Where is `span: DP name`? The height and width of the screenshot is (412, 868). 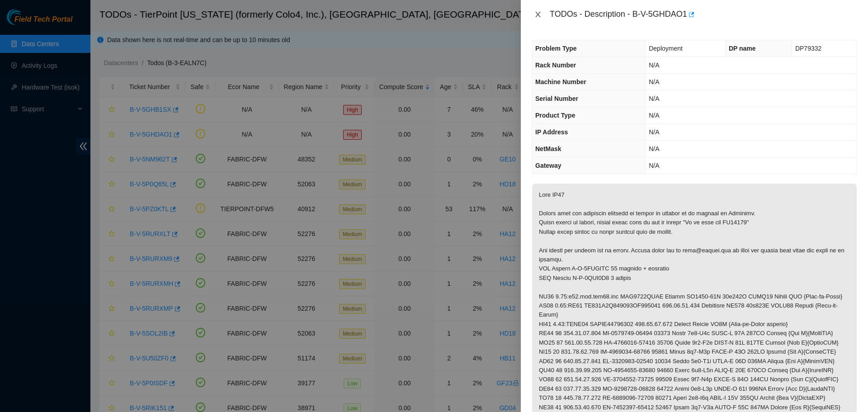 span: DP name is located at coordinates (742, 49).